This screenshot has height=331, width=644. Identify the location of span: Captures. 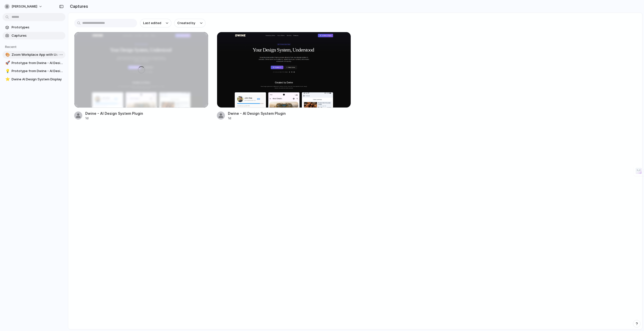
(37, 36).